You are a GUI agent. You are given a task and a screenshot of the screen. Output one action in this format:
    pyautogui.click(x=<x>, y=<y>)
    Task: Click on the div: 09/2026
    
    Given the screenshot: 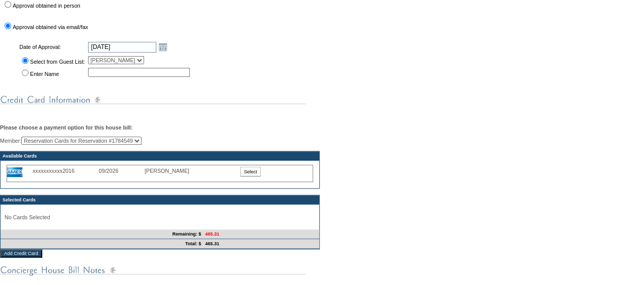 What is the action you would take?
    pyautogui.click(x=122, y=171)
    